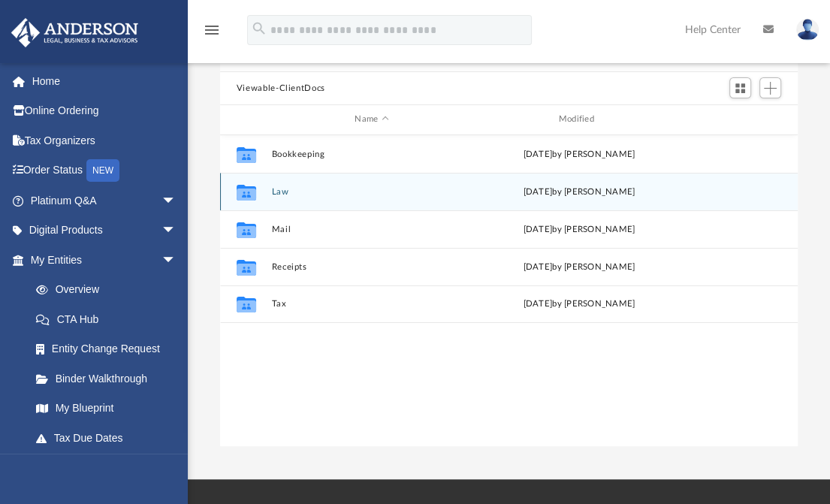 The width and height of the screenshot is (830, 504). I want to click on a: menu, so click(212, 34).